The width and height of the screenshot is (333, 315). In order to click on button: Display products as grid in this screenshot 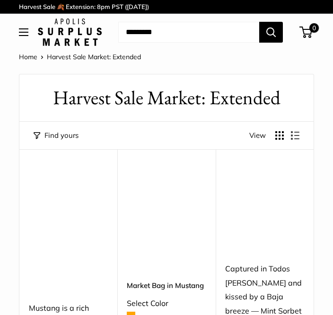, I will do `click(280, 135)`.